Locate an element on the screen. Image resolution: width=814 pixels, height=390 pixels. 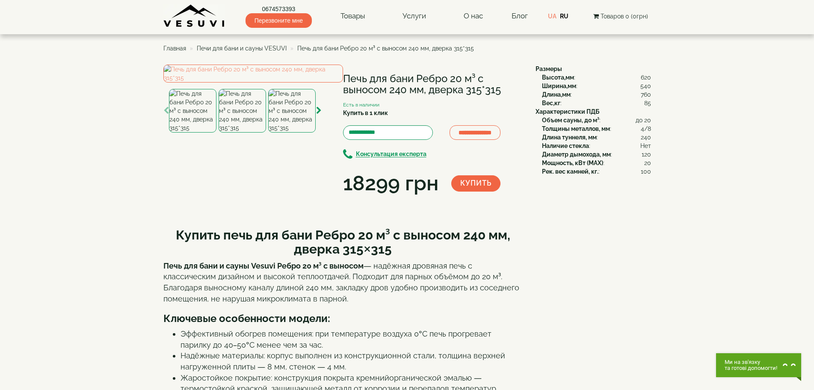
span: Печи для бани и сауны VESUVI is located at coordinates (242, 48).